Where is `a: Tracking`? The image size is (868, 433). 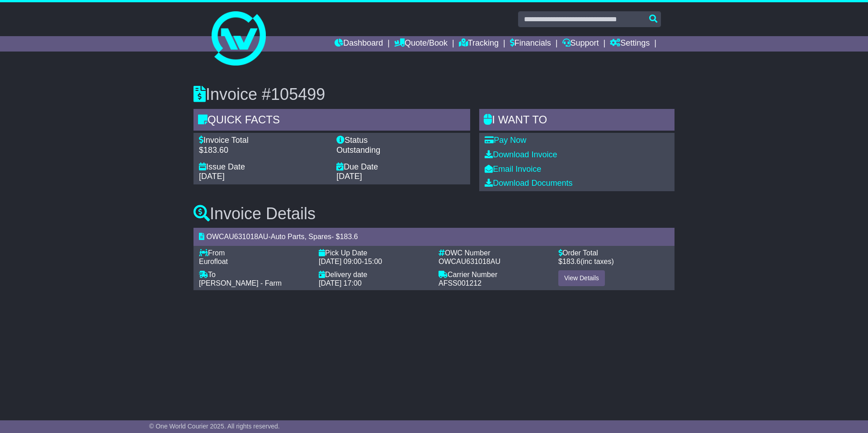 a: Tracking is located at coordinates (479, 44).